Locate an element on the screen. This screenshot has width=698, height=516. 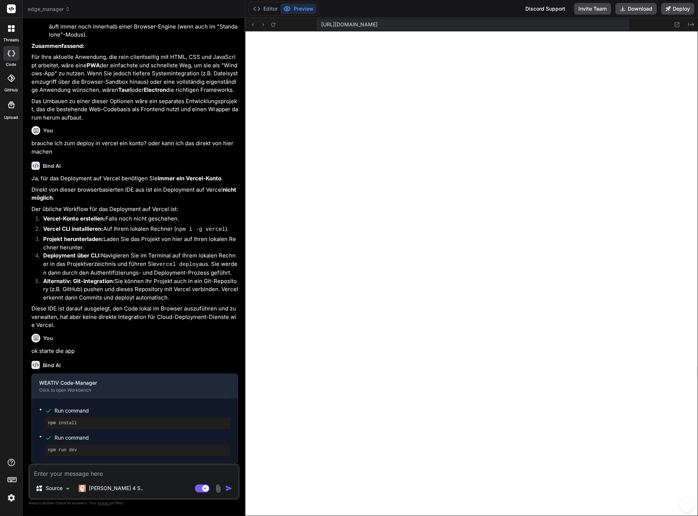
p: brauche ich zum deploy in vercel ein konto? oder kann ich das direkt von hier machen is located at coordinates (135, 147).